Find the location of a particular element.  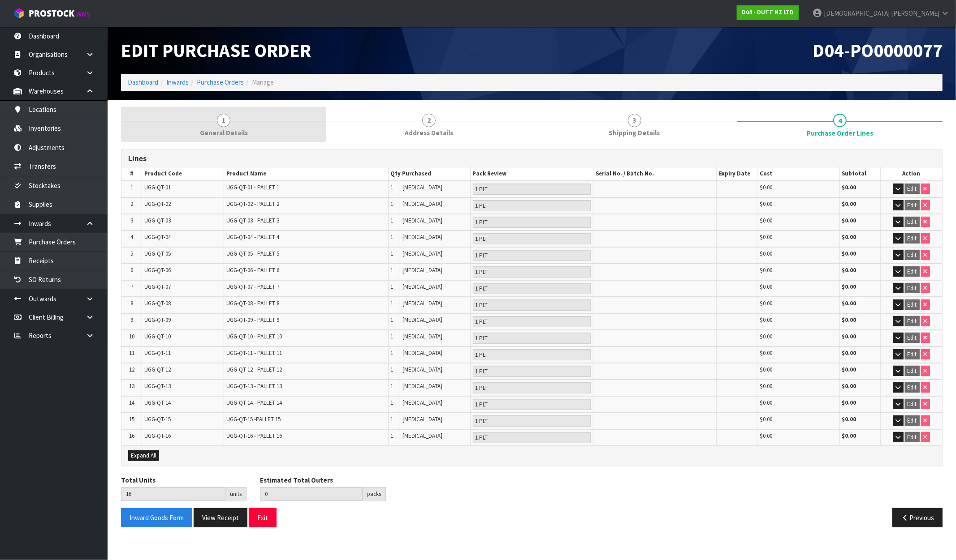

span: UGG-QT-02 is located at coordinates (157, 204).